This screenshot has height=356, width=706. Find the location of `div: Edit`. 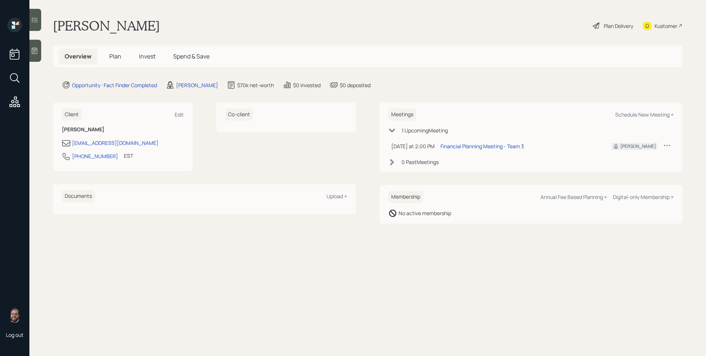

div: Edit is located at coordinates (179, 114).